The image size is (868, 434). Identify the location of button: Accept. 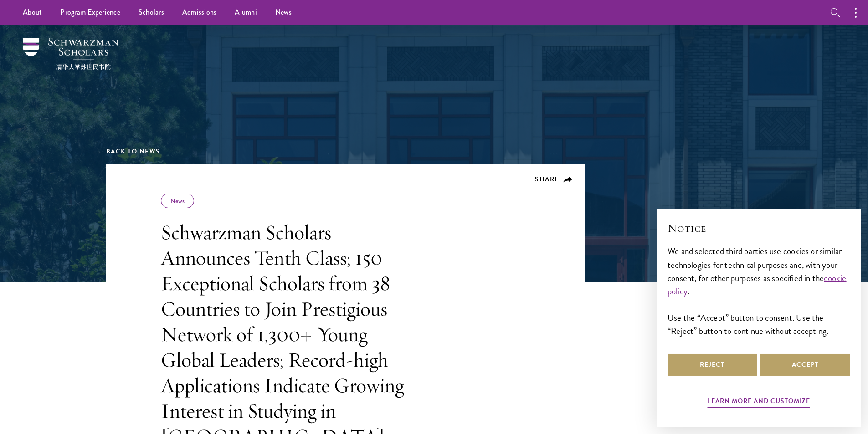
(805, 365).